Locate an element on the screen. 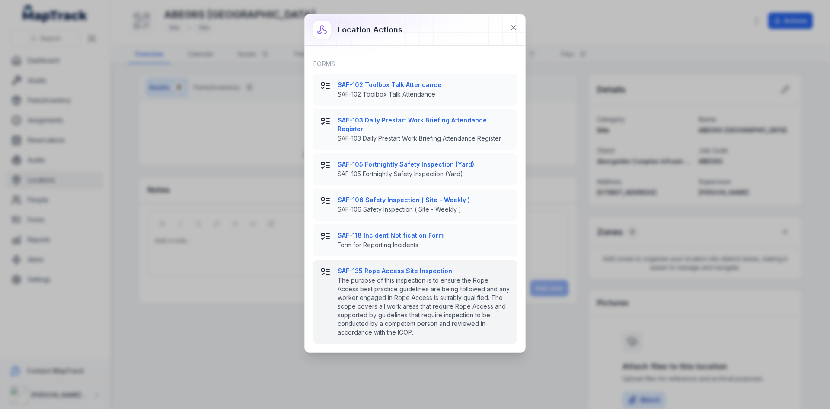  button: SAF-118 Incident Notification FormForm for Reporting Incidents is located at coordinates (415, 240).